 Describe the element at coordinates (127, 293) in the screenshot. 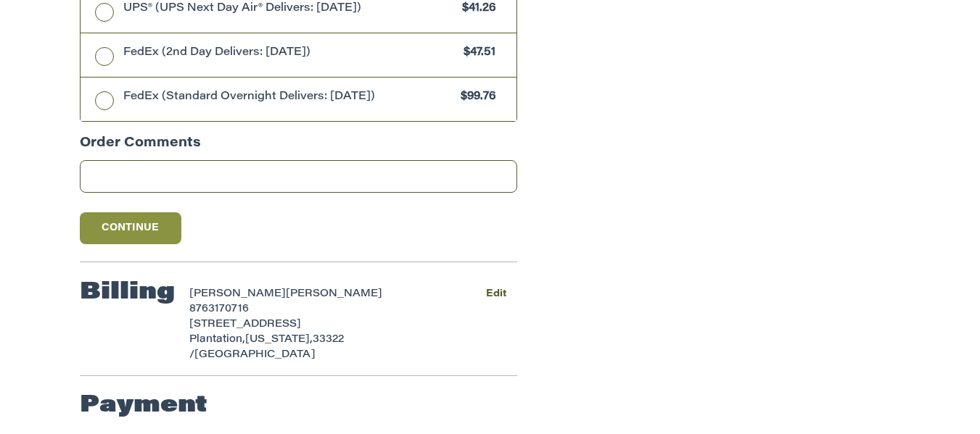

I see `h2: Billing` at that location.